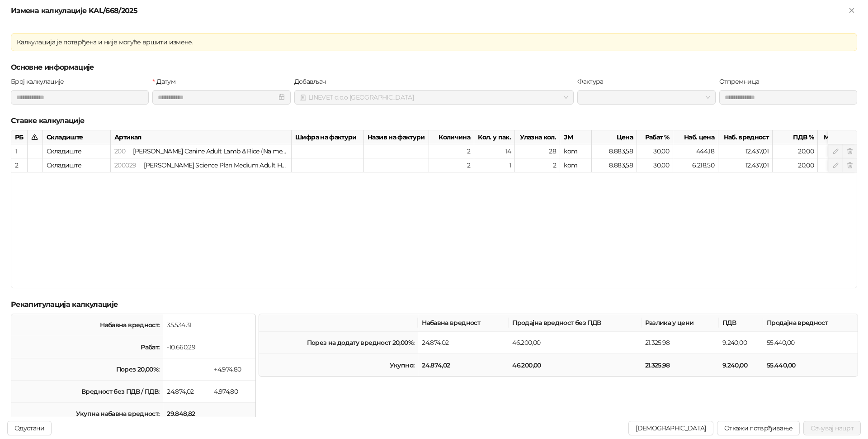 The image size is (868, 439). What do you see at coordinates (338, 342) in the screenshot?
I see `td: Порез на додату вредност 20,00%:` at bounding box center [338, 342].